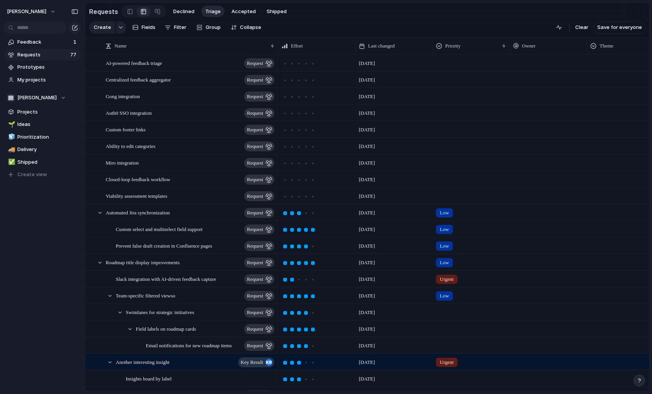 The height and width of the screenshot is (394, 652). Describe the element at coordinates (137, 195) in the screenshot. I see `span: Viability assessment templates` at that location.